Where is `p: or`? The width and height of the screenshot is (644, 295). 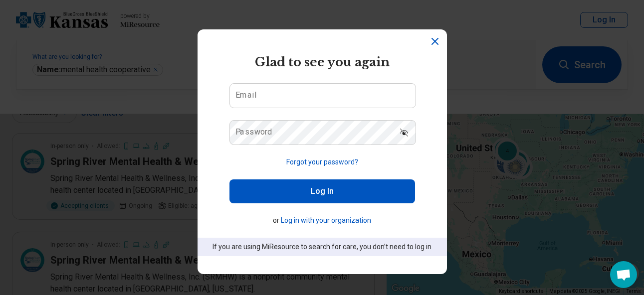
p: or is located at coordinates (323, 220).